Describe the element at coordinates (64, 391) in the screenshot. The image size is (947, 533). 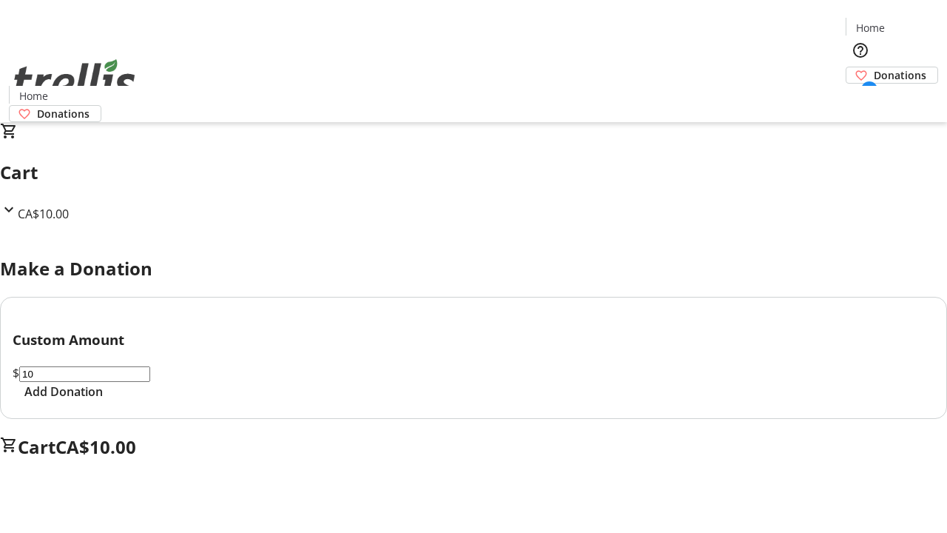
I see `button: Add Donation` at that location.